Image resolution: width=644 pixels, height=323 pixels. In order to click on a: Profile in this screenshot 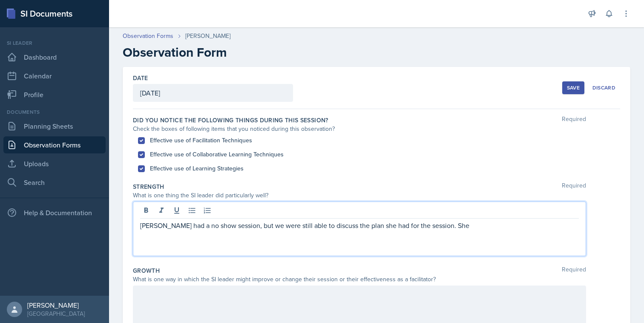, I will do `click(54, 95)`.